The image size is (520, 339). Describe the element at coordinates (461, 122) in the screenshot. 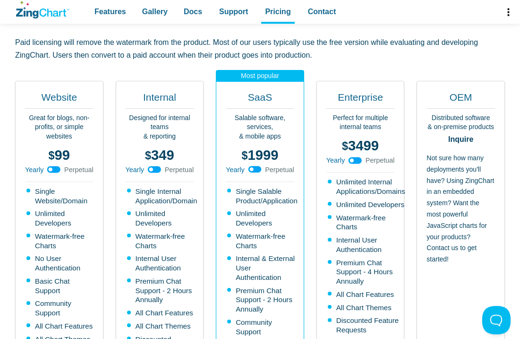

I see `p: Distributed software & on-premise products` at that location.